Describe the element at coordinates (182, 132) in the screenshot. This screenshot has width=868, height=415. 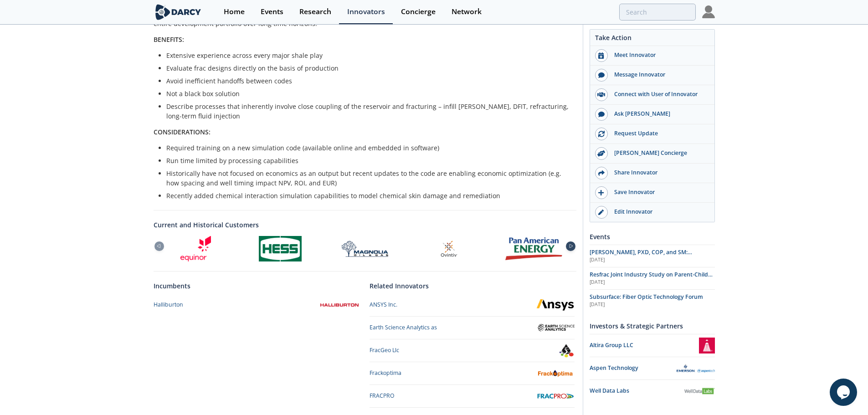
I see `strong: CONSIDERATIONS:` at that location.